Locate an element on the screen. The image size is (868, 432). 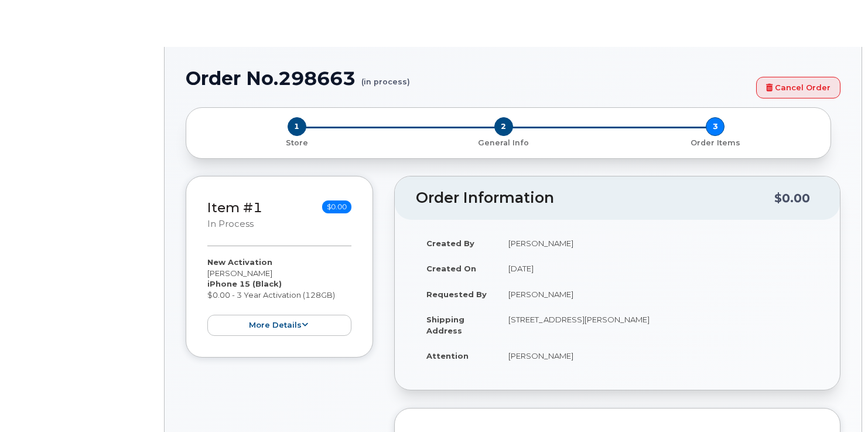
strong: Created On is located at coordinates (451, 268).